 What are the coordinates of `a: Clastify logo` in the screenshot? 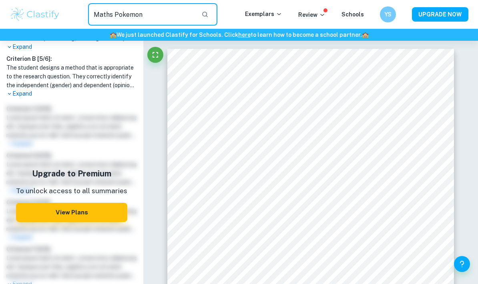 It's located at (35, 14).